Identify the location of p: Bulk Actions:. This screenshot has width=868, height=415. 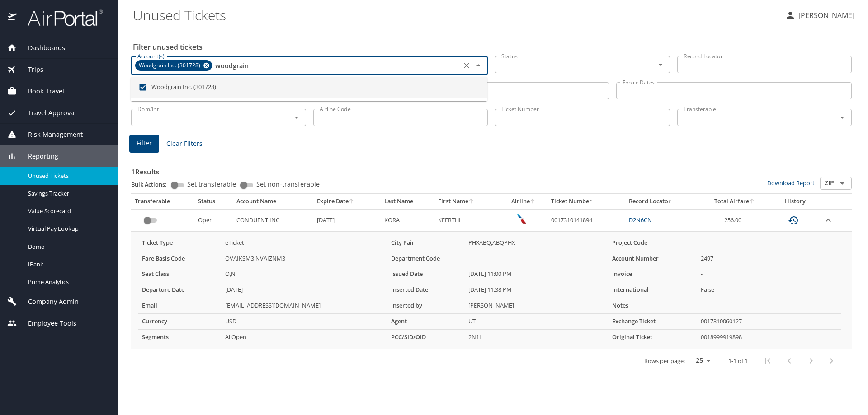
(152, 185).